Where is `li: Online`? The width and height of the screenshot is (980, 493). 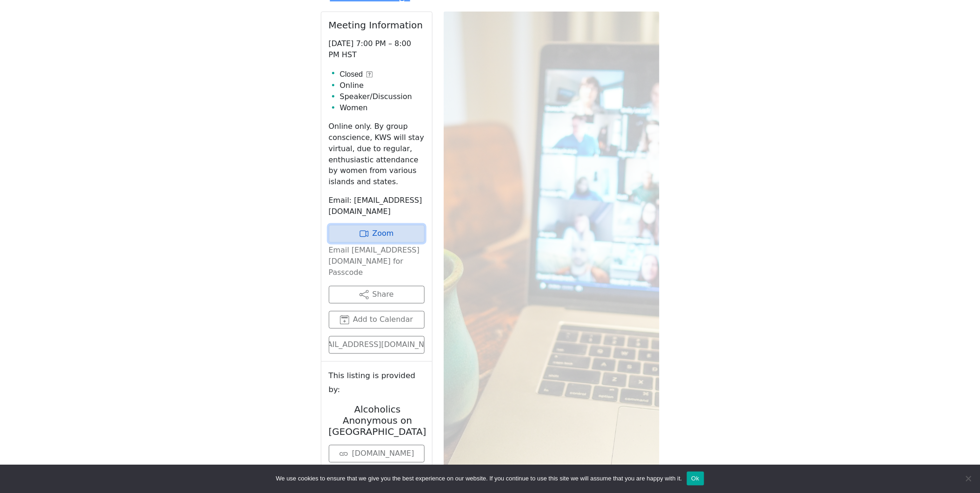 li: Online is located at coordinates (382, 85).